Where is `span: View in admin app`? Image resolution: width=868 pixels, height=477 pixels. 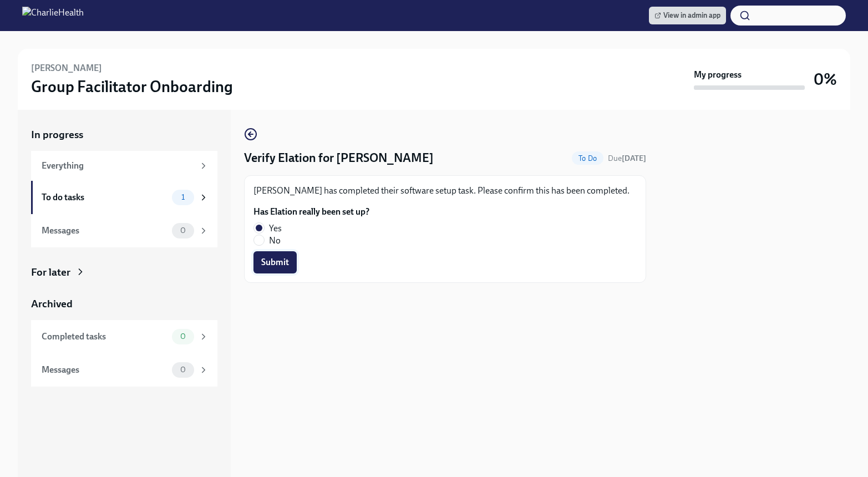
span: View in admin app is located at coordinates (687, 16).